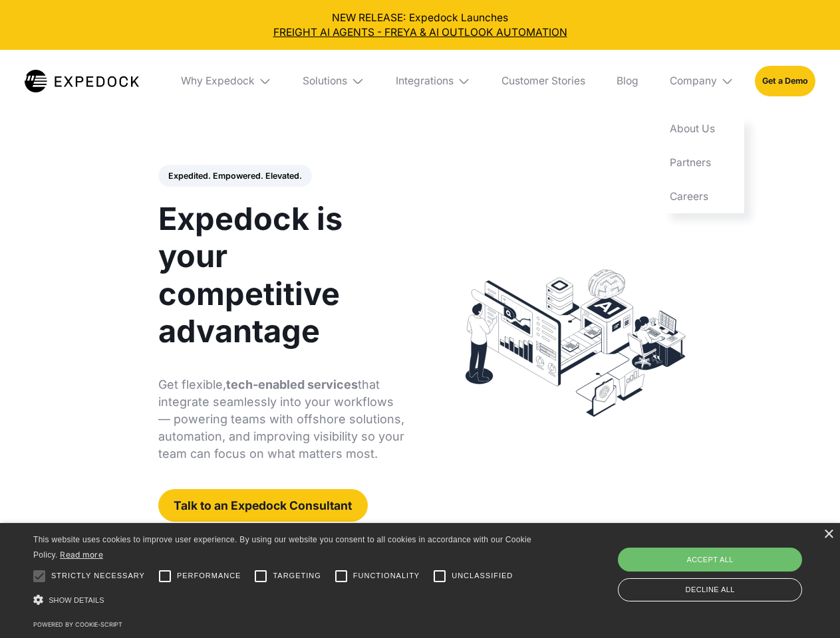 The width and height of the screenshot is (840, 638). What do you see at coordinates (729, 566) in the screenshot?
I see `div: Chat Widget` at bounding box center [729, 566].